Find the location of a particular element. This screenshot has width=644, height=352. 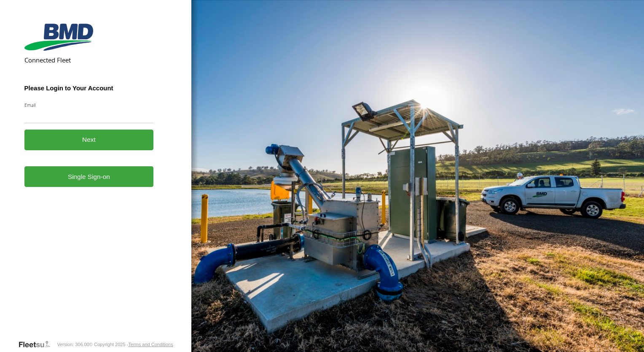

div: © Copyright 2025 - is located at coordinates (131, 344).